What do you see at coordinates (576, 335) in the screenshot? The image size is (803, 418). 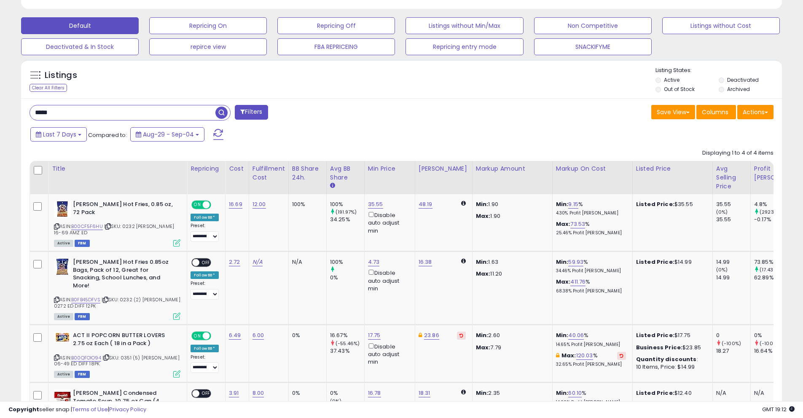 I see `a: 40.06` at bounding box center [576, 335].